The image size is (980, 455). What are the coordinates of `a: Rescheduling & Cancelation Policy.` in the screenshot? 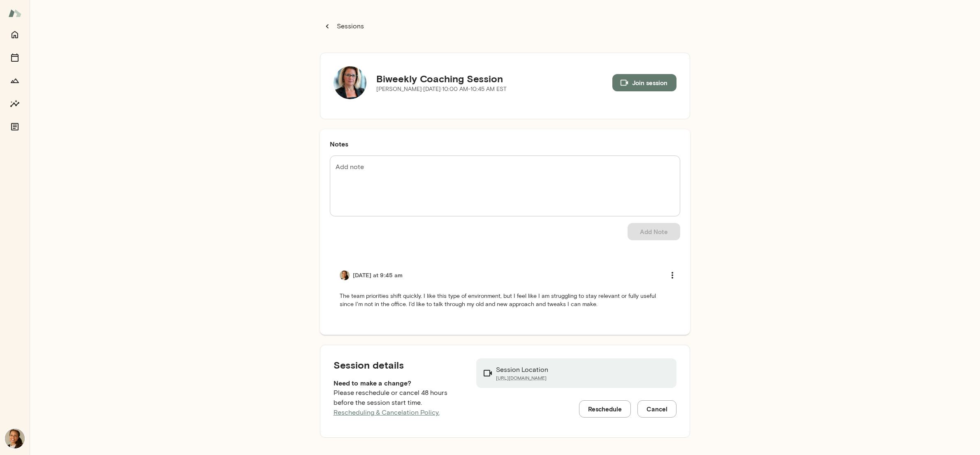 It's located at (386, 412).